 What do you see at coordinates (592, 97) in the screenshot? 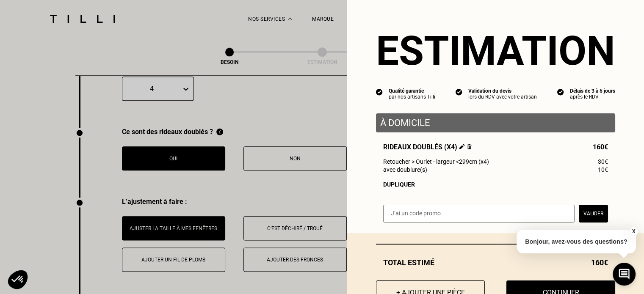
I see `div: après le RDV` at bounding box center [592, 97].